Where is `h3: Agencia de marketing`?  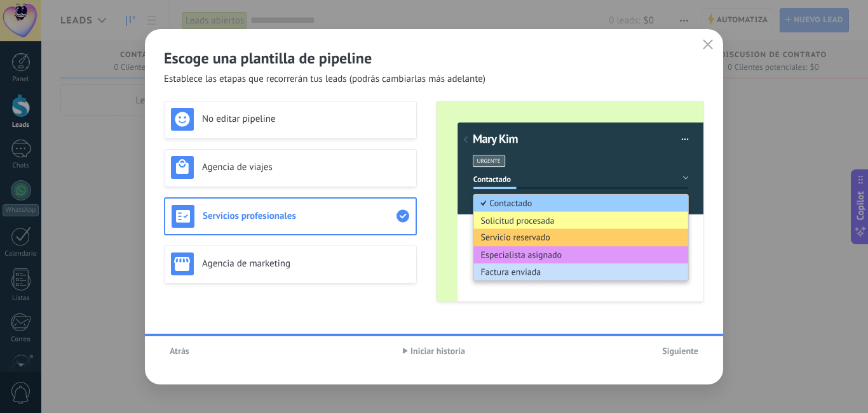 h3: Agencia de marketing is located at coordinates (305, 263).